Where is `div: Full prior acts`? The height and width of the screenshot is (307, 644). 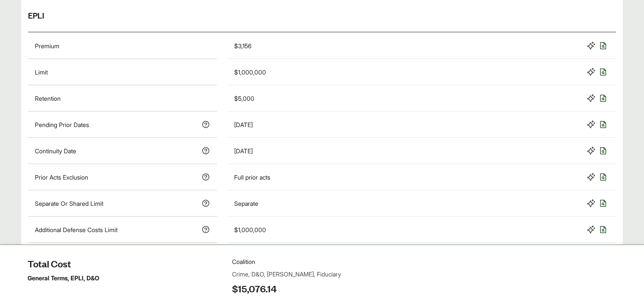 div: Full prior acts is located at coordinates (253, 177).